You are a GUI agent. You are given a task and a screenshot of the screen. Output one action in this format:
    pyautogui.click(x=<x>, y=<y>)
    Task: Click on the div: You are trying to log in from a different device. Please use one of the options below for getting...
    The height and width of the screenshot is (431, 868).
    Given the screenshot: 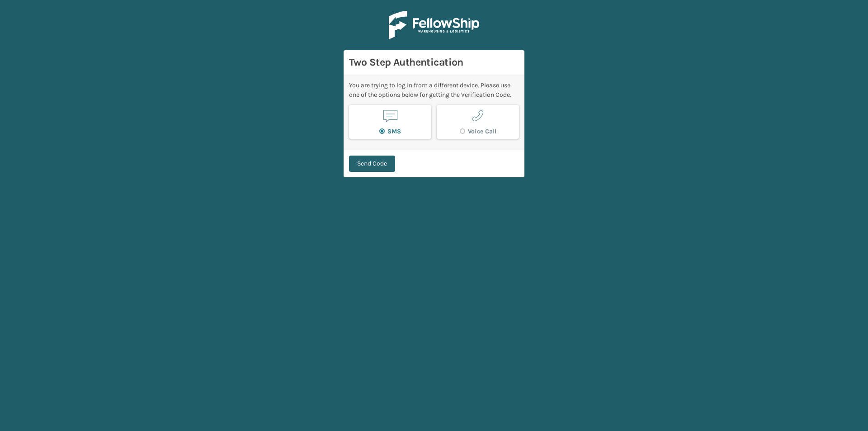 What is the action you would take?
    pyautogui.click(x=434, y=90)
    